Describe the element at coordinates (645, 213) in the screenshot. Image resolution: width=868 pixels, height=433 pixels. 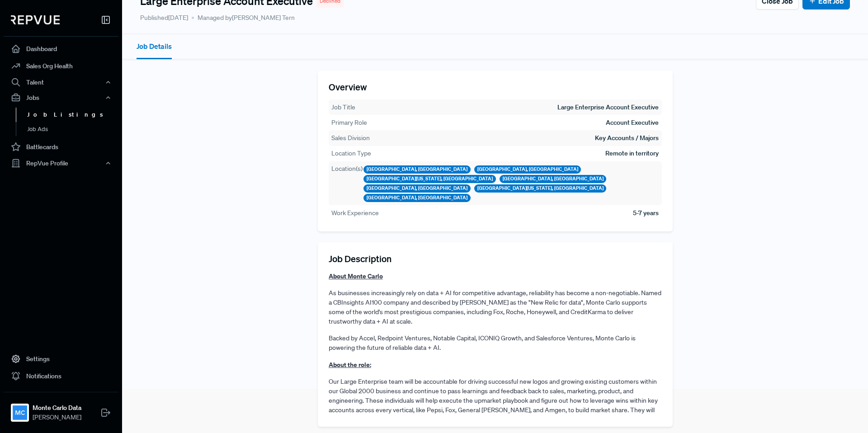
I see `td: 5-7 years` at that location.